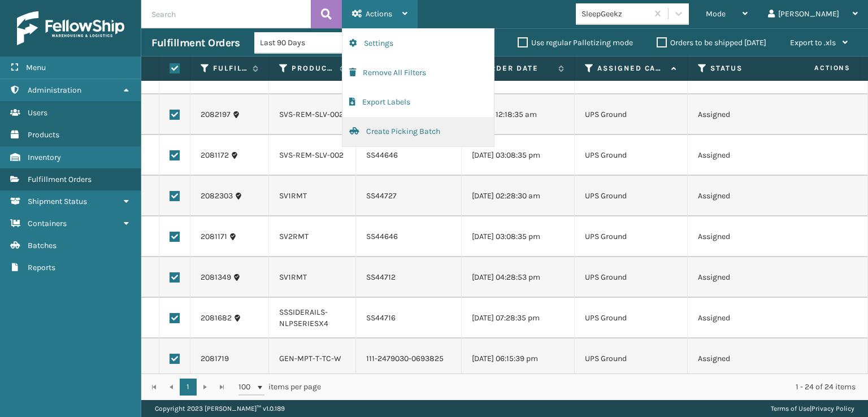 This screenshot has width=868, height=417. Describe the element at coordinates (216, 319) in the screenshot. I see `a: 2081682` at that location.